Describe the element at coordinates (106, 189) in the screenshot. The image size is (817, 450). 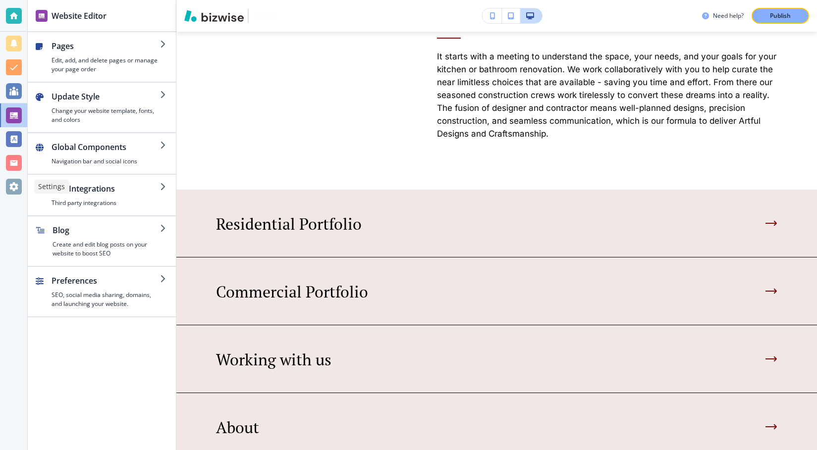
I see `h2: App Integrations` at that location.